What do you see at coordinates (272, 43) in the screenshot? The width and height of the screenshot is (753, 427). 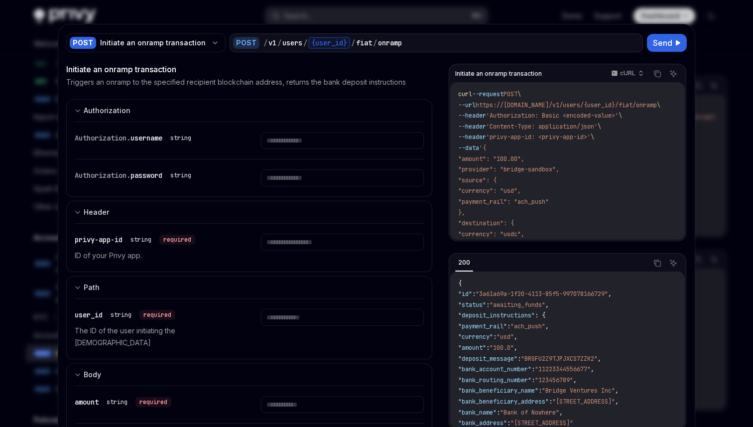 I see `div: v1` at bounding box center [272, 43].